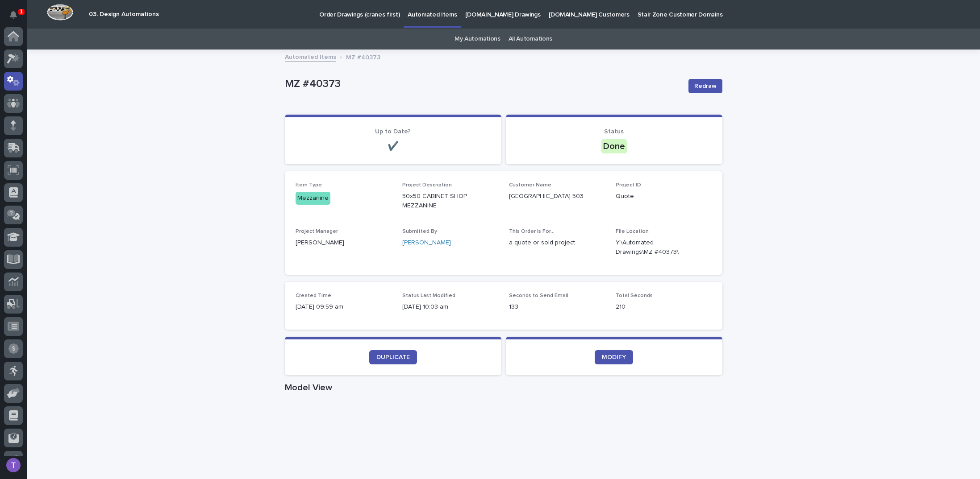  I want to click on span: Created Time, so click(313, 296).